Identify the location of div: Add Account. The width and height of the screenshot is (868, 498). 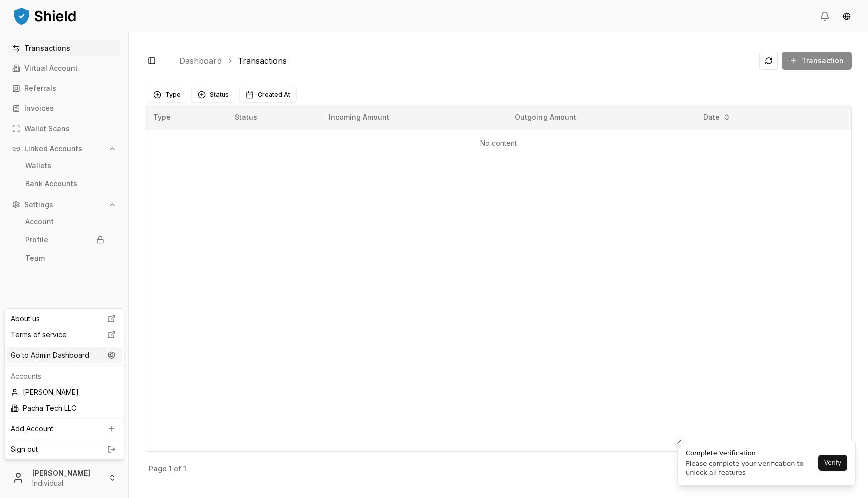
(64, 429).